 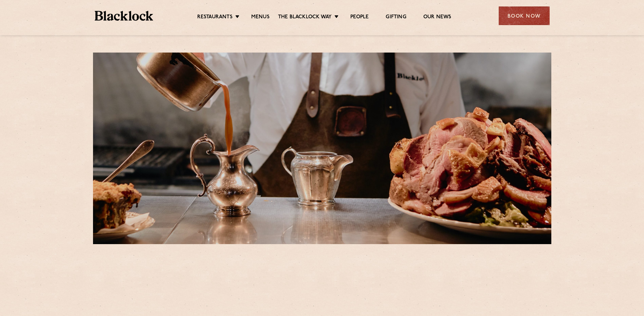 I want to click on img: BL_Textured_Logo-footer-cropped.svg, so click(x=124, y=15).